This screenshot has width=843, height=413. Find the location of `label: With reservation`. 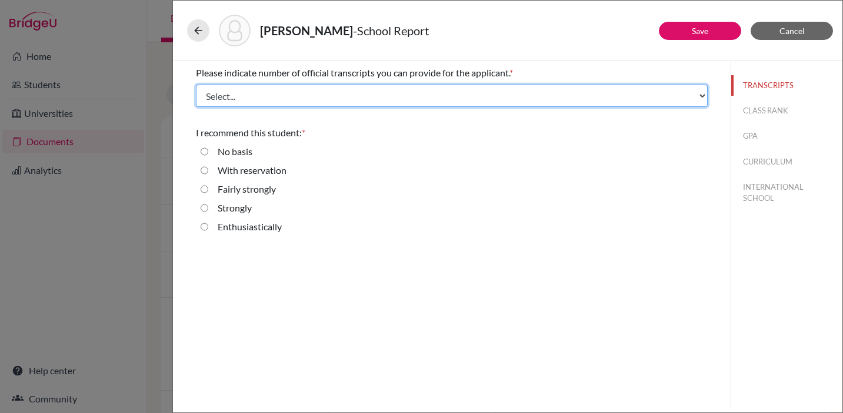

label: With reservation is located at coordinates (252, 171).